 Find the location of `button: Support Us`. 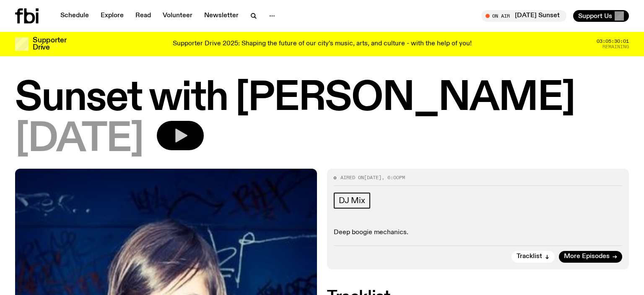

button: Support Us is located at coordinates (601, 16).